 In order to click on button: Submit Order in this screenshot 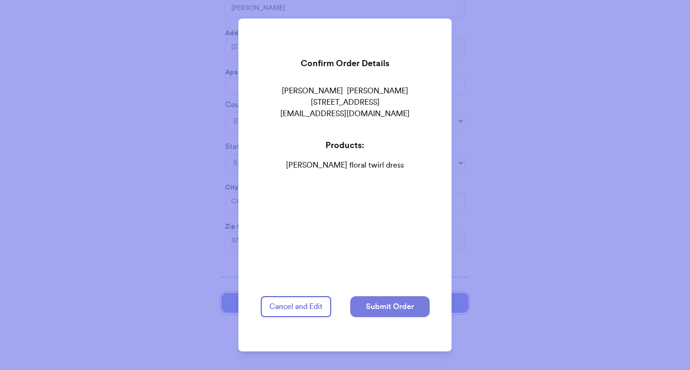, I will do `click(390, 306)`.